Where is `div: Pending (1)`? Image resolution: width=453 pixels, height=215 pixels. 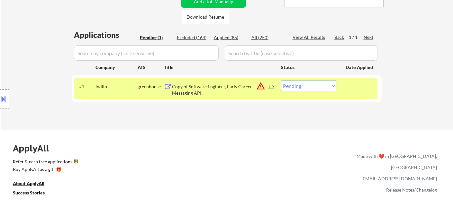
div: Pending (1) is located at coordinates (156, 38).